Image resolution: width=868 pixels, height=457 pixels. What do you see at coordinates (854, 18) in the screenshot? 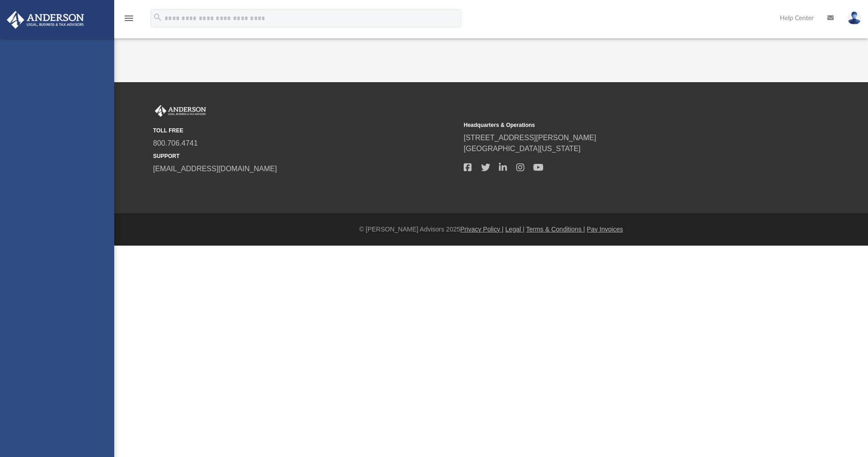
I see `img: User Pic` at bounding box center [854, 18].